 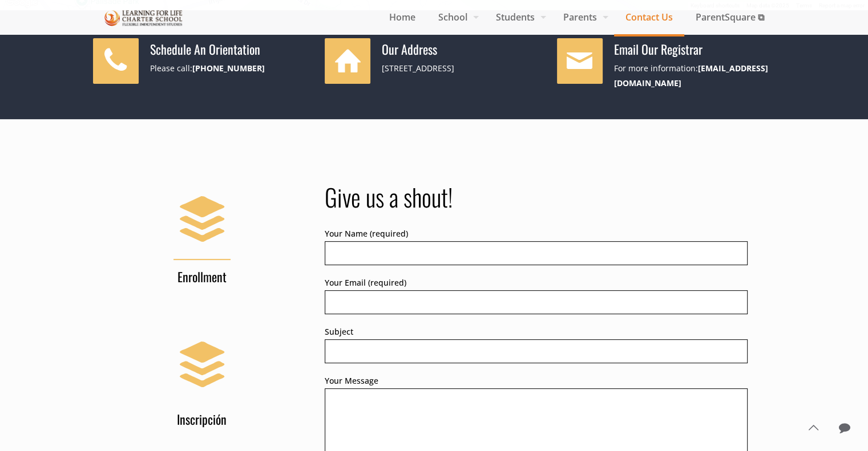 I want to click on div: For more information:, so click(x=695, y=76).